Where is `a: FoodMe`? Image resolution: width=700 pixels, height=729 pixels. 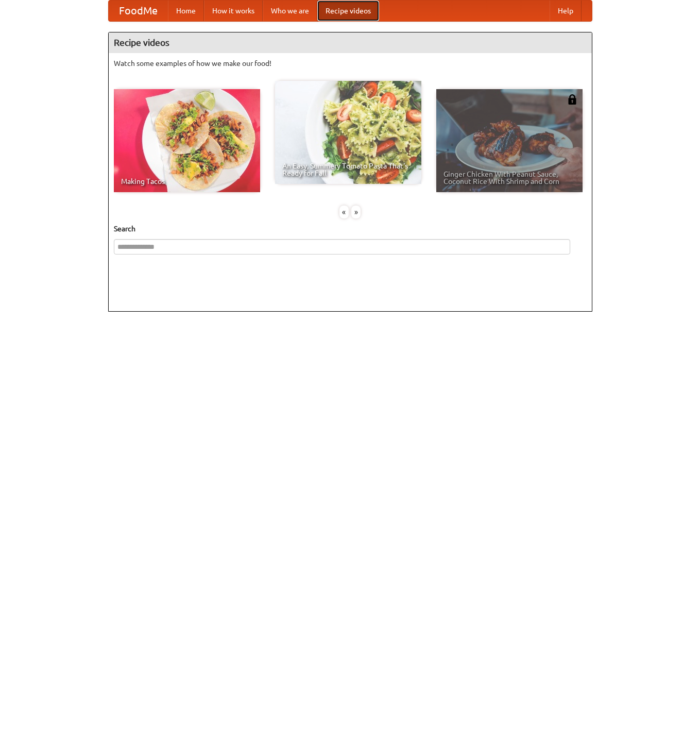
a: FoodMe is located at coordinates (138, 11).